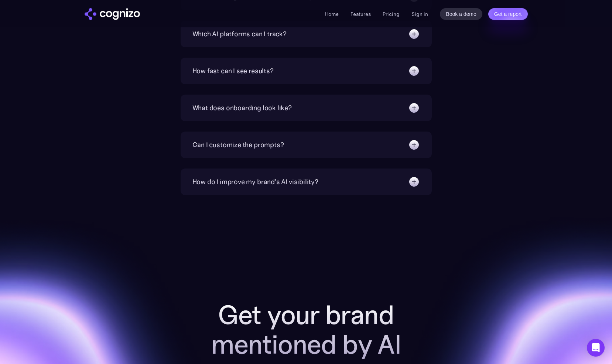 The height and width of the screenshot is (364, 612). Describe the element at coordinates (233, 71) in the screenshot. I see `div: How fast can I see results?` at that location.